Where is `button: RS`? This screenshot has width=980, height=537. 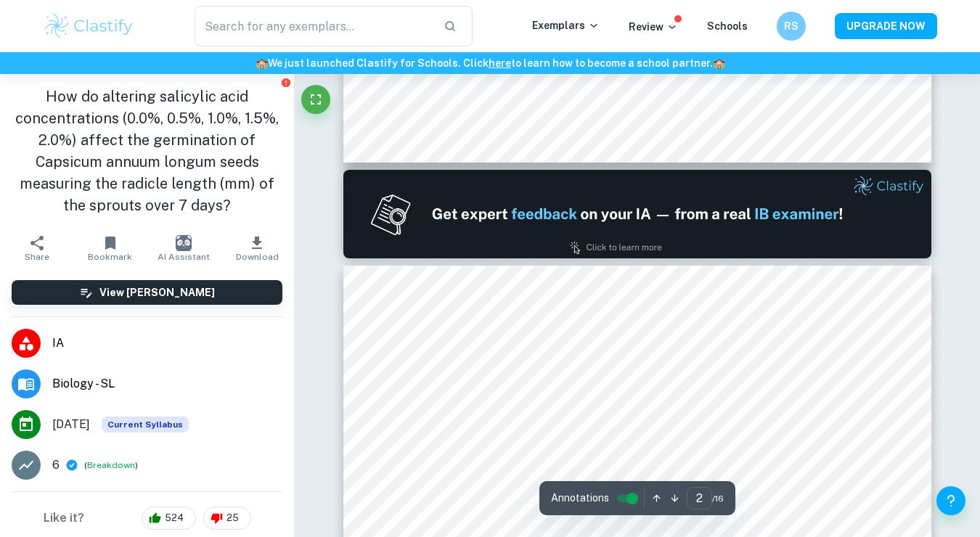
button: RS is located at coordinates (791, 26).